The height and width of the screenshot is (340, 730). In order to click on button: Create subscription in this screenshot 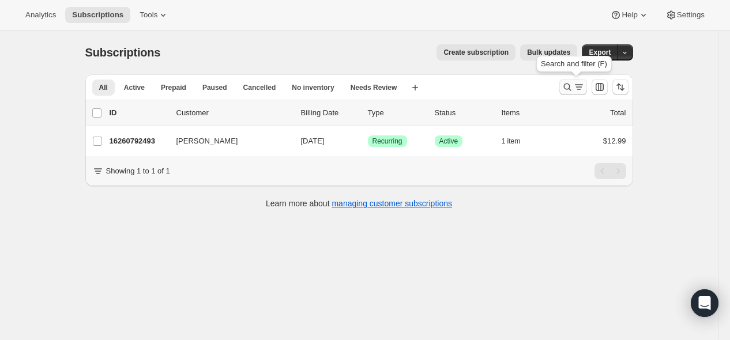, I will do `click(476, 52)`.